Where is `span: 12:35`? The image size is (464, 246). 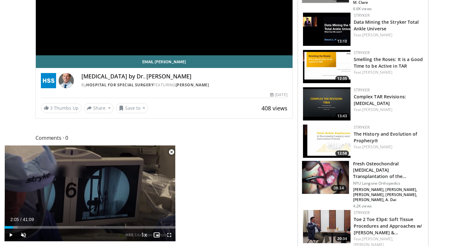
span: 12:35 is located at coordinates (342, 79).